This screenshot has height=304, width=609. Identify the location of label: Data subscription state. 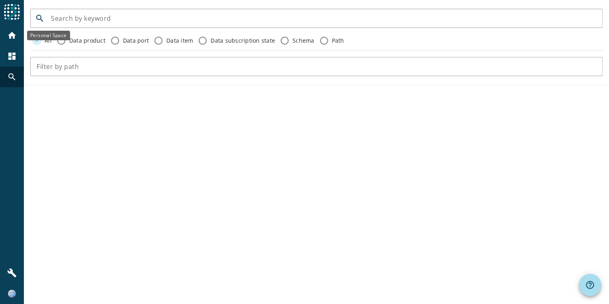
(242, 41).